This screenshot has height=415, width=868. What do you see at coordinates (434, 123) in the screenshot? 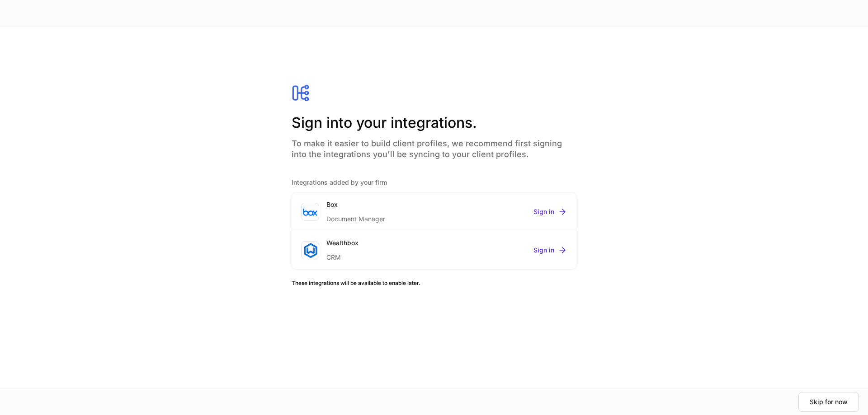
I see `h2: Sign into your integrations.` at bounding box center [434, 123].